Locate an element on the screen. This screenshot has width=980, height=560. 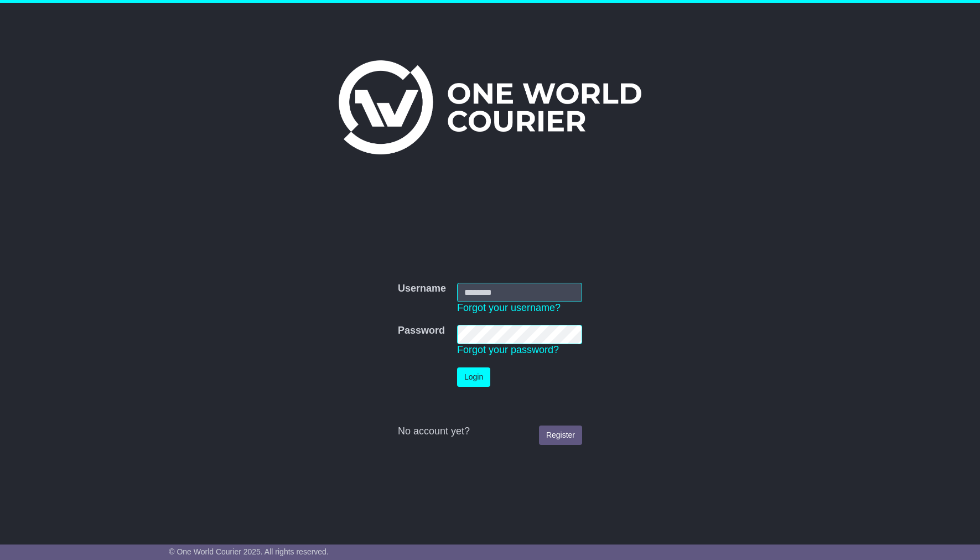
span: © One World Courier 2025. All rights reserved. is located at coordinates (249, 551).